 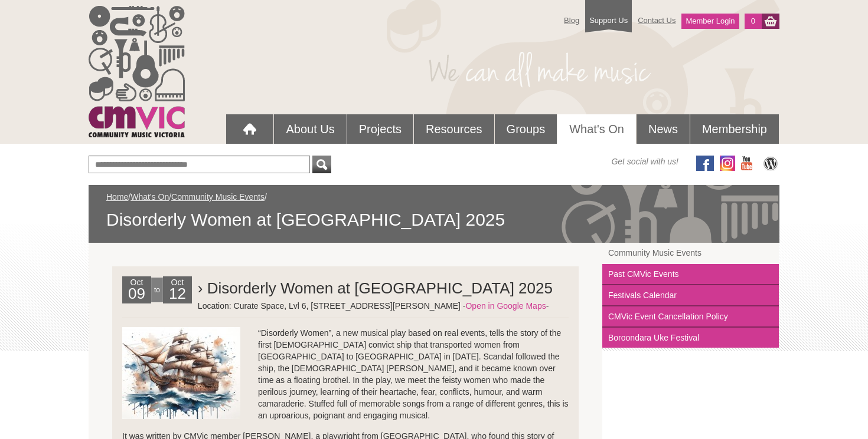 I want to click on img: CMVic Blog, so click(x=770, y=163).